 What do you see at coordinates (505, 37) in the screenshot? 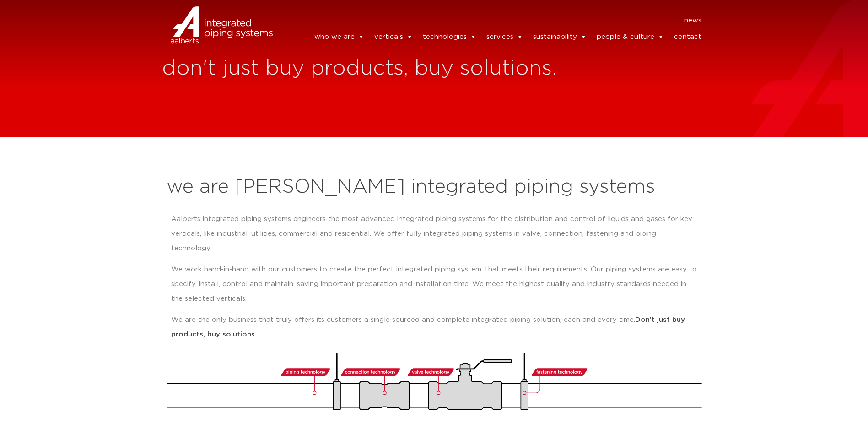
I see `a: services` at bounding box center [505, 37].